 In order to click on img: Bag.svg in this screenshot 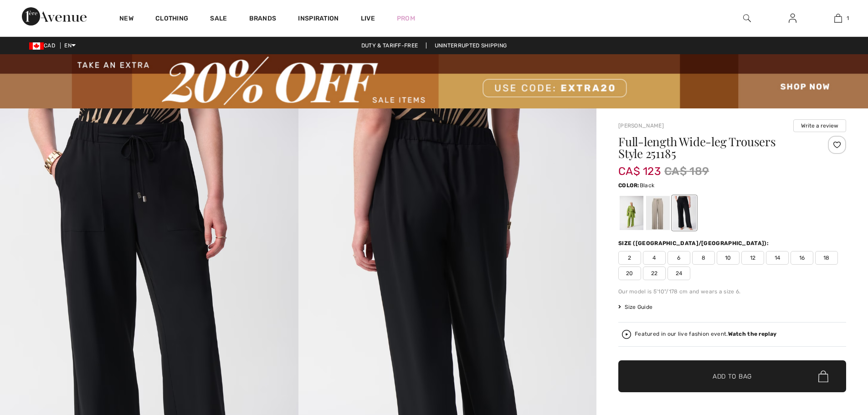, I will do `click(823, 376)`.